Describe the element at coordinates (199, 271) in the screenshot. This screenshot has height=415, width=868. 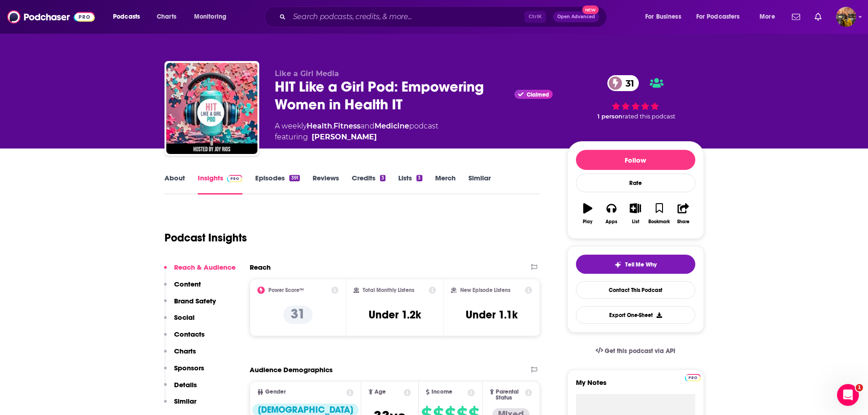
I see `button: Reach & Audience` at that location.